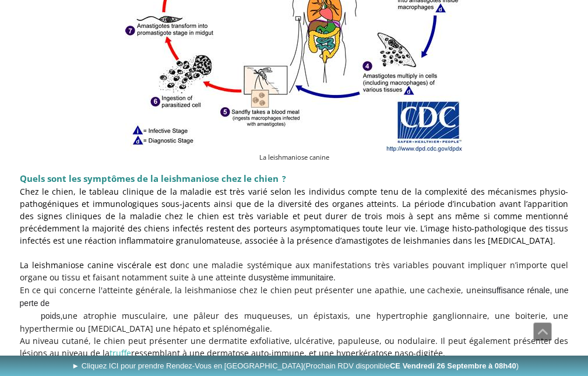 The height and width of the screenshot is (376, 588). I want to click on a: truffe, so click(120, 353).